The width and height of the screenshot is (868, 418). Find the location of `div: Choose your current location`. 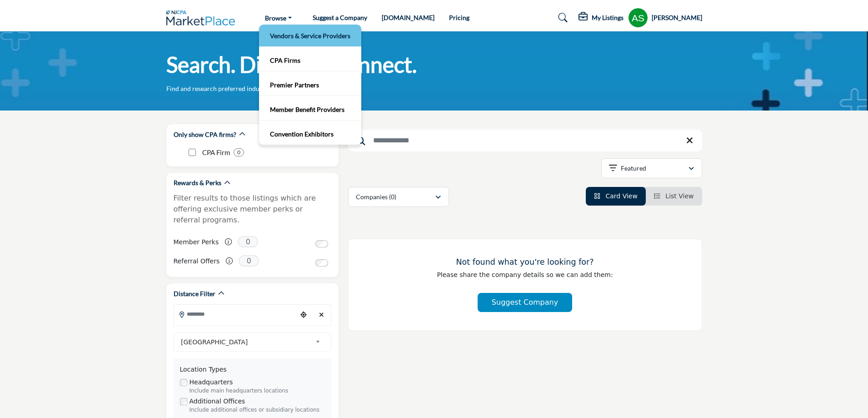

div: Choose your current location is located at coordinates (304, 315).